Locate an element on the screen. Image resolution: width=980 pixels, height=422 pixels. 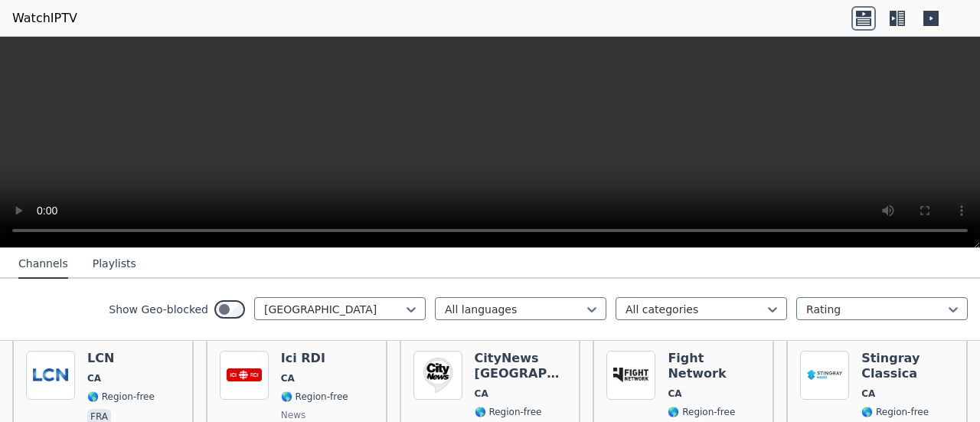
h6: LCN is located at coordinates (121, 359).